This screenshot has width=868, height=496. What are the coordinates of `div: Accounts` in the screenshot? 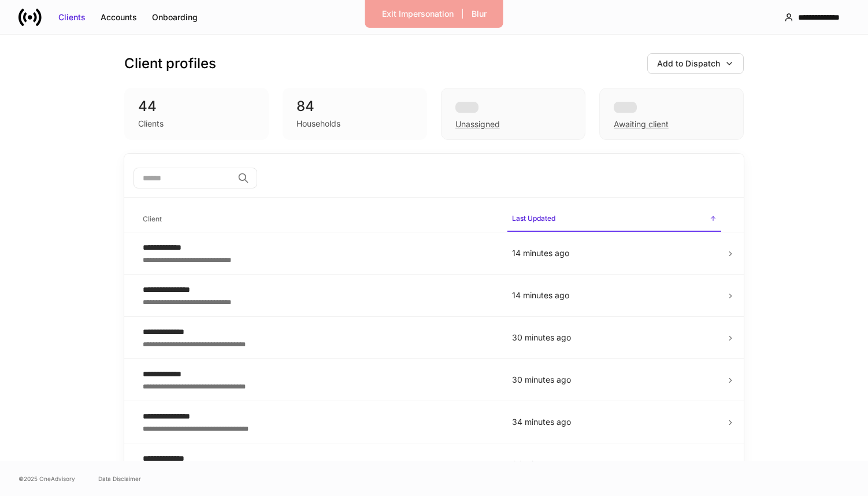 It's located at (119, 17).